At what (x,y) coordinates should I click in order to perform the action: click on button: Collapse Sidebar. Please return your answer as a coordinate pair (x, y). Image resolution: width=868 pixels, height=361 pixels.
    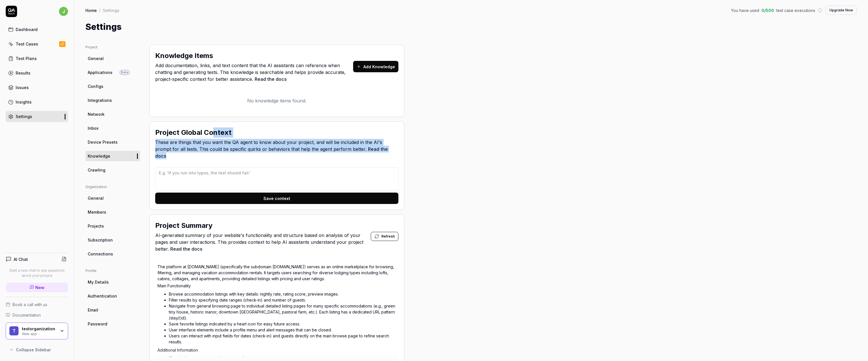
    Looking at the image, I should click on (37, 350).